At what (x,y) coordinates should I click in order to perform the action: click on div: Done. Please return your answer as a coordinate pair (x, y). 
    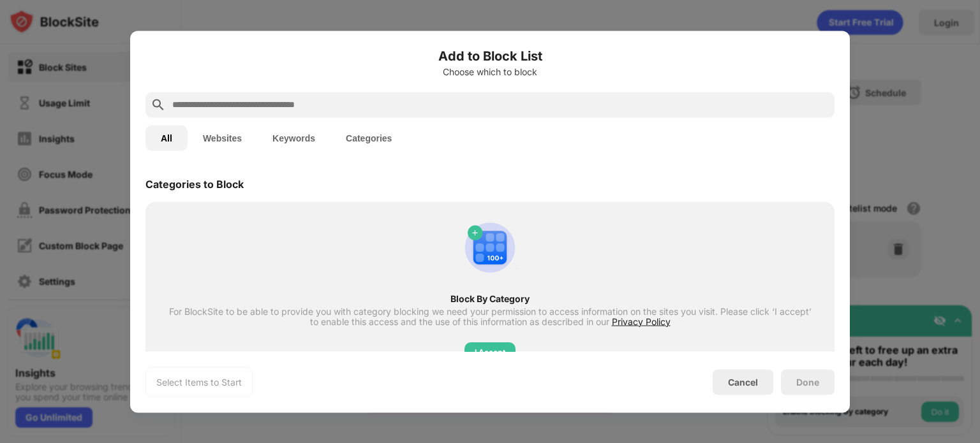
    Looking at the image, I should click on (807, 382).